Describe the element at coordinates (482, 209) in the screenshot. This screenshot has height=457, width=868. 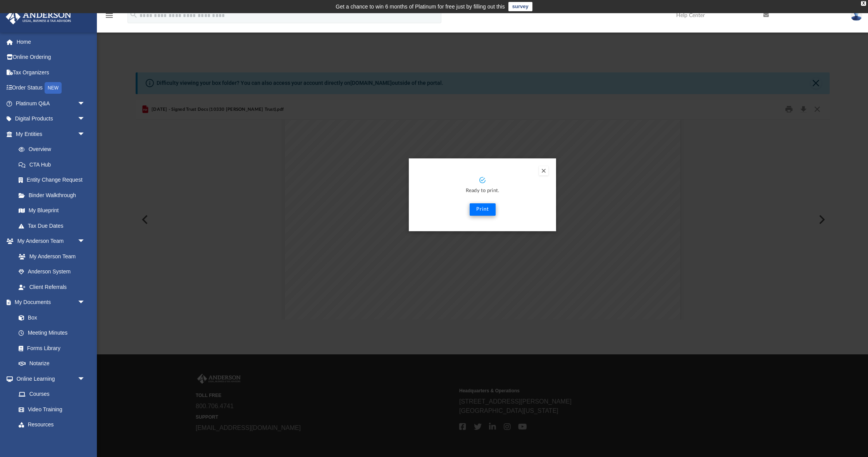
I see `div: Preview` at that location.